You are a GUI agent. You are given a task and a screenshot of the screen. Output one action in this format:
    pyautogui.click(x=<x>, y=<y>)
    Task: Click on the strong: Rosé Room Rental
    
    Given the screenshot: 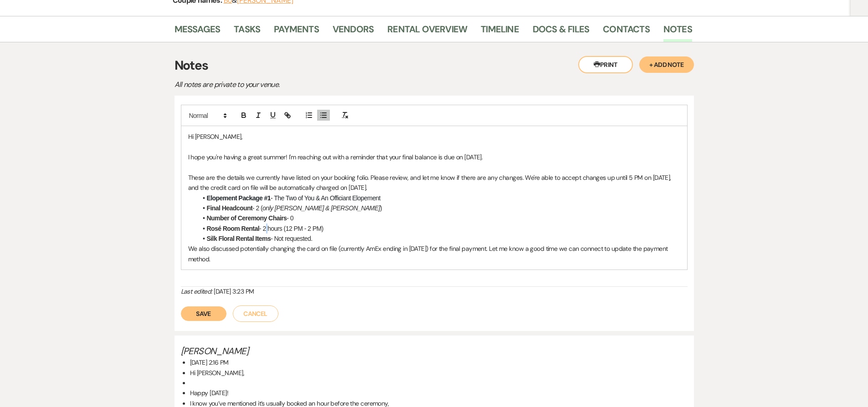 What is the action you would take?
    pyautogui.click(x=233, y=229)
    